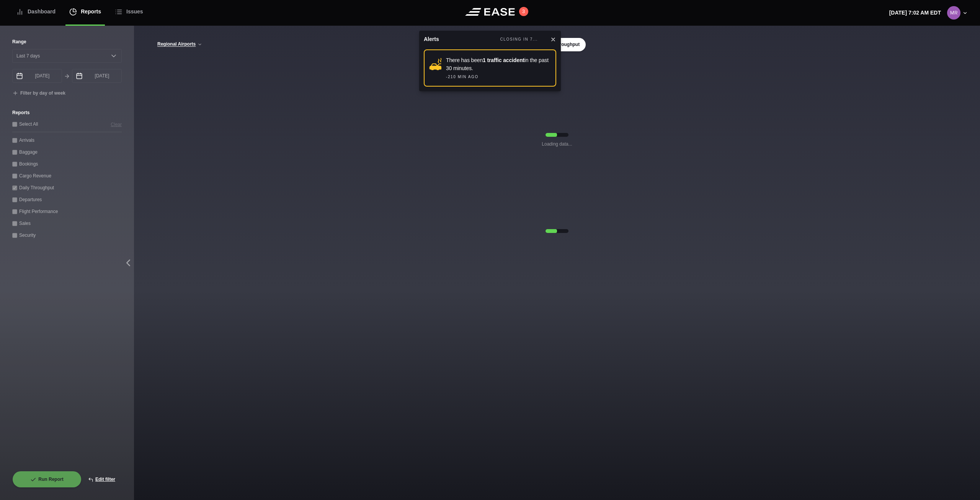  I want to click on button: Edit filter, so click(101, 479).